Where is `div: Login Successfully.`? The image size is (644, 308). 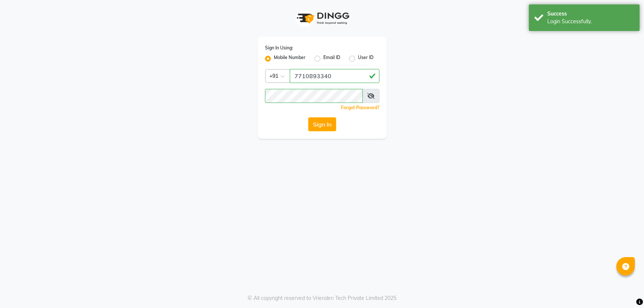
div: Login Successfully. is located at coordinates (590, 22).